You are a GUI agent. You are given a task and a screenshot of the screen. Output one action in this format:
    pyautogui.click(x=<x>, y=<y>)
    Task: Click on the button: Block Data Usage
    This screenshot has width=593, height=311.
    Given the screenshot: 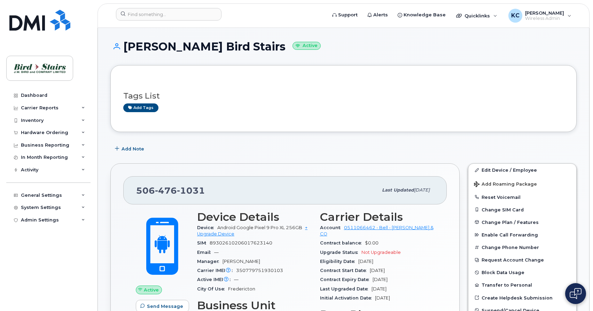 What is the action you would take?
    pyautogui.click(x=522, y=272)
    